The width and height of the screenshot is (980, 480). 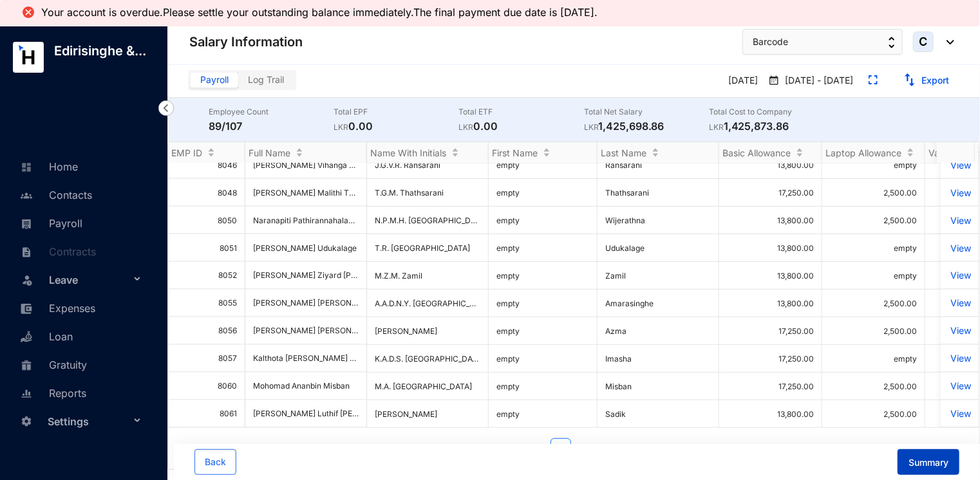 I want to click on th: First Name, so click(x=543, y=152).